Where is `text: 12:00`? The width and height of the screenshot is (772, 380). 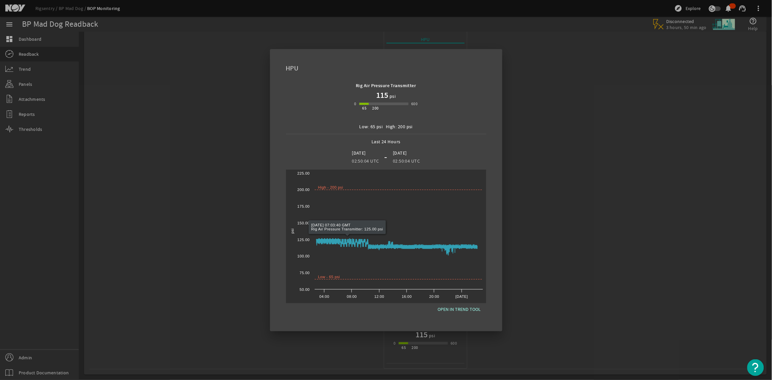
text: 12:00 is located at coordinates (379, 296).